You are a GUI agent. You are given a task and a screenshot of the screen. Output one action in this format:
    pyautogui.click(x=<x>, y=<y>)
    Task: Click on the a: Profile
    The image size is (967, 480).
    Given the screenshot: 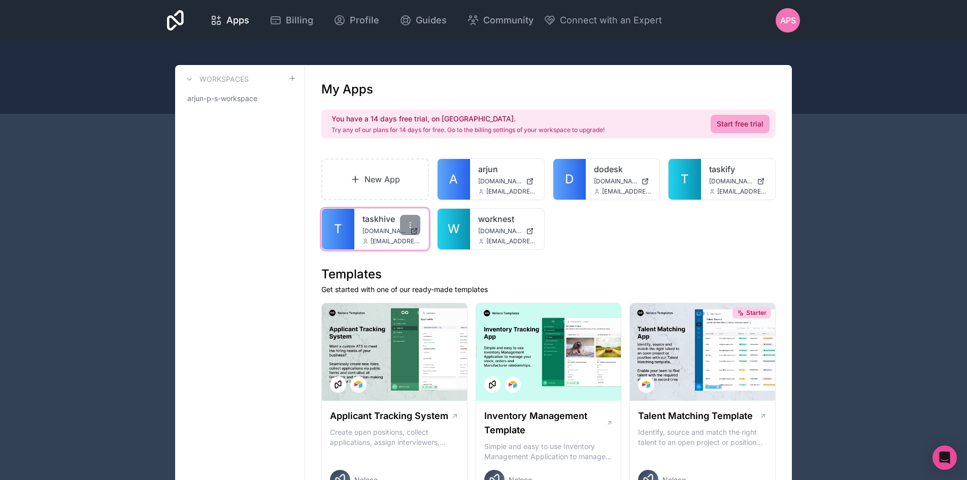 What is the action you would take?
    pyautogui.click(x=356, y=20)
    